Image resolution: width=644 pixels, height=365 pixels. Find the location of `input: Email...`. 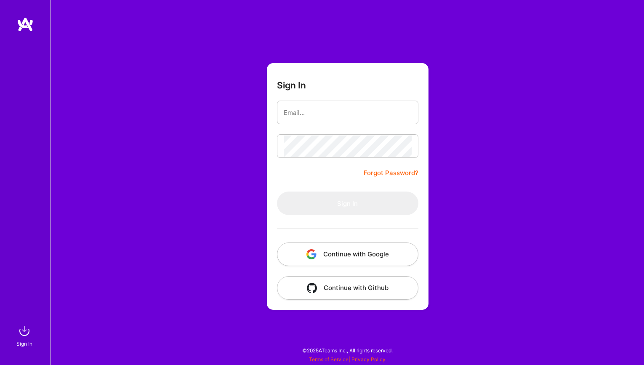

input: Email... is located at coordinates (348, 112).